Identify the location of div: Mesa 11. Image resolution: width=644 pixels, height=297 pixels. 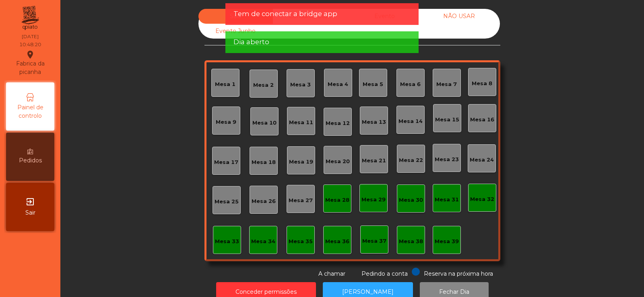
(301, 123).